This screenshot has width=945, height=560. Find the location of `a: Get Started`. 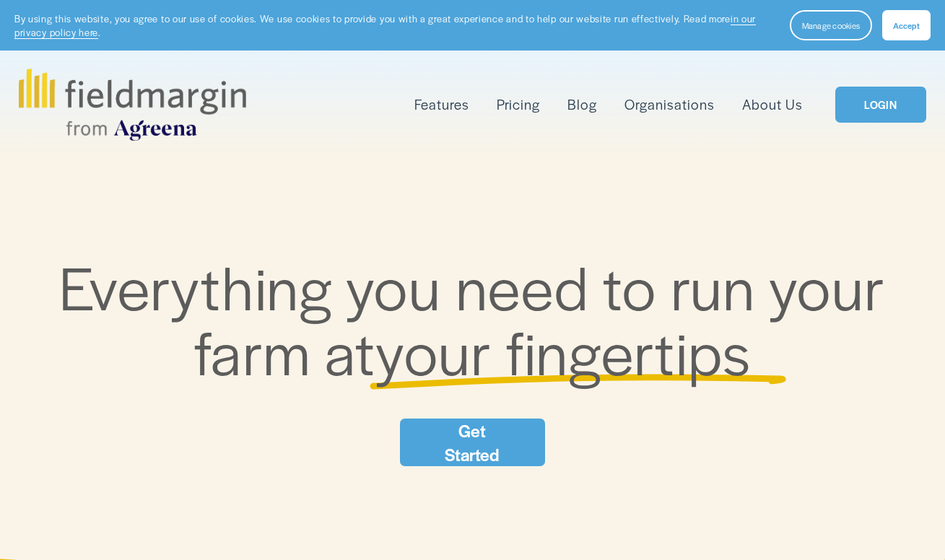

a: Get Started is located at coordinates (472, 442).